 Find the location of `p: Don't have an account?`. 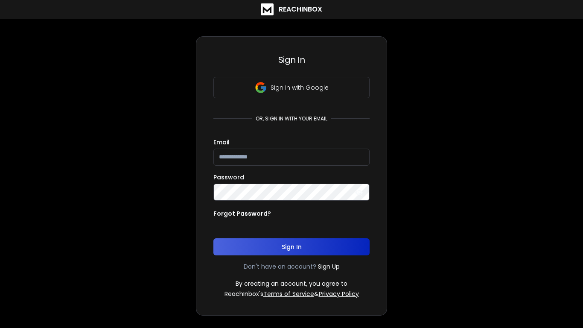

p: Don't have an account? is located at coordinates (280, 266).